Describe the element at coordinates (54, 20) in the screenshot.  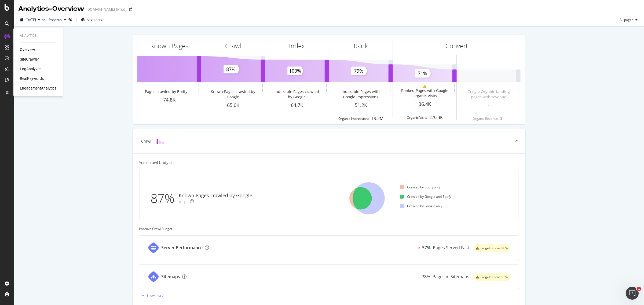
I see `span: Previous` at that location.